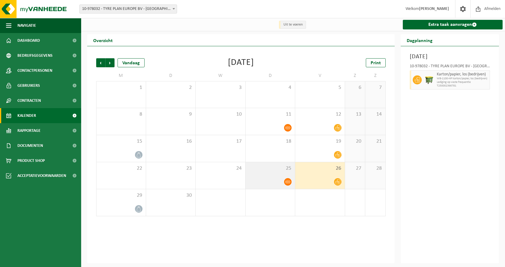 The image size is (505, 267). Describe the element at coordinates (121, 76) in the screenshot. I see `td: M` at that location.